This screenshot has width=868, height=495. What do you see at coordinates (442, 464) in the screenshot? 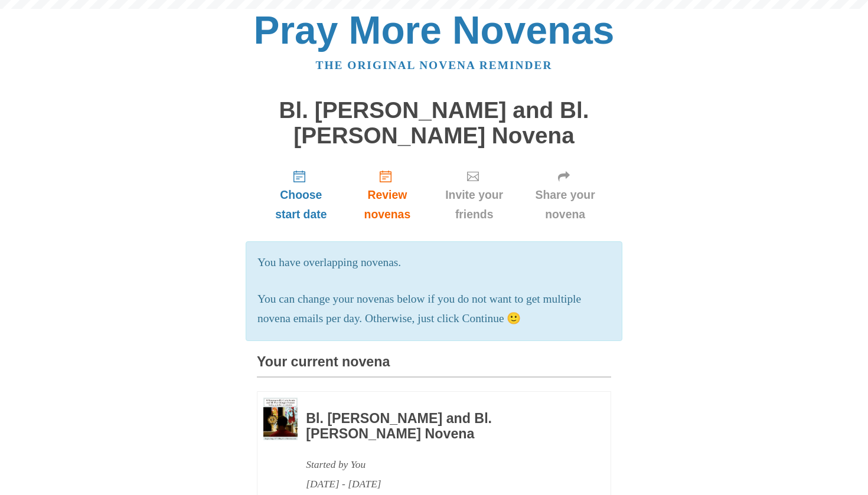
I see `div: Started by You` at bounding box center [442, 464].